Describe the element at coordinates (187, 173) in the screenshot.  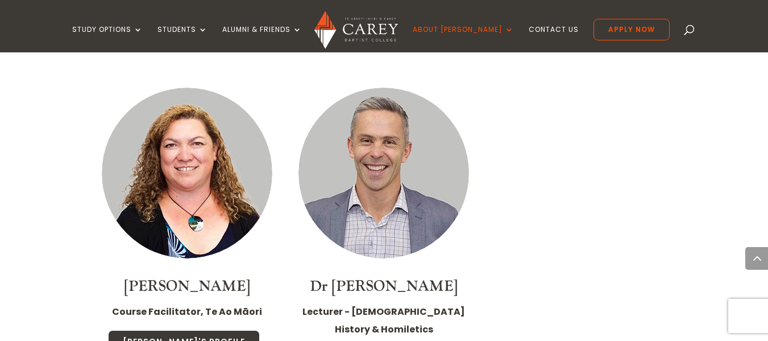
I see `img: Staff Thumbnail - Denise Tims` at that location.